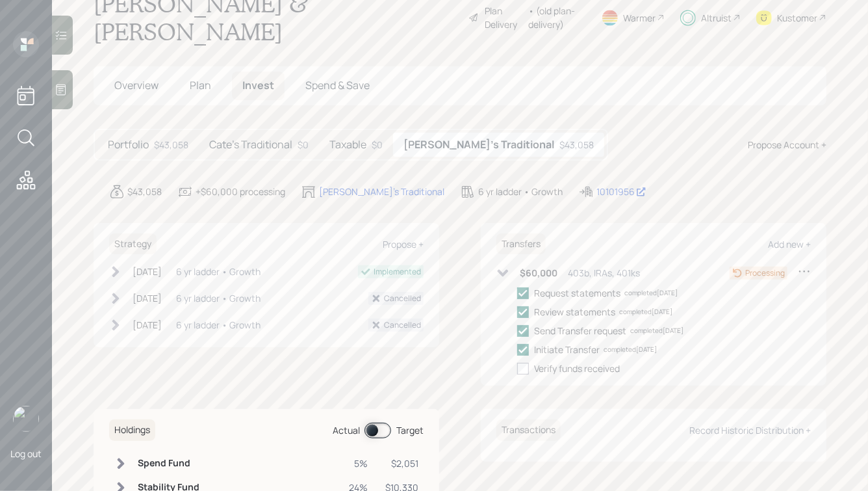  Describe the element at coordinates (716, 18) in the screenshot. I see `div: Altruist` at that location.